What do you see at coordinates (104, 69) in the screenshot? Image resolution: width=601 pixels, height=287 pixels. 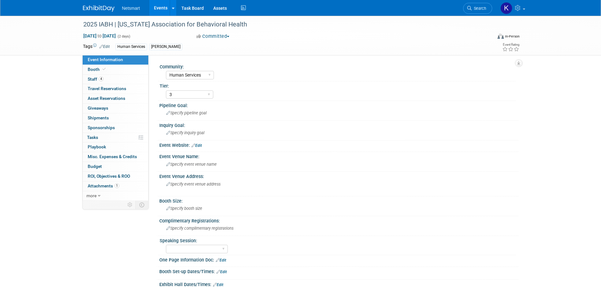 I see `i: Booth reservation complete` at bounding box center [104, 69].